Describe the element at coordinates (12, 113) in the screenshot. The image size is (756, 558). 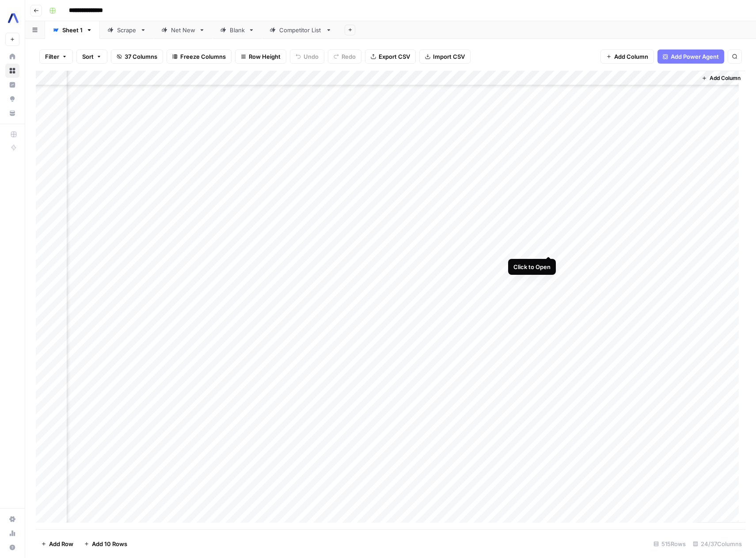
I see `a: Your Data` at that location.